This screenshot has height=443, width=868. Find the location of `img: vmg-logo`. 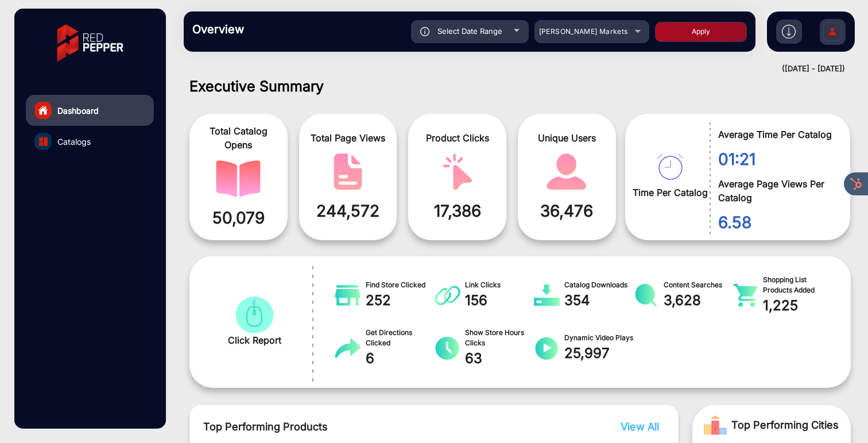

img: vmg-logo is located at coordinates (90, 43).